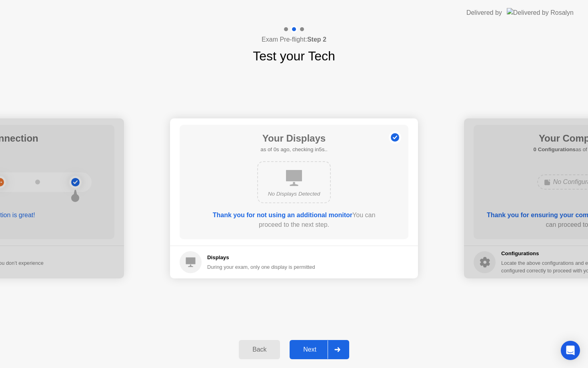 The height and width of the screenshot is (368, 588). What do you see at coordinates (261, 267) in the screenshot?
I see `div: During your exam, only one display is permitted` at bounding box center [261, 267].